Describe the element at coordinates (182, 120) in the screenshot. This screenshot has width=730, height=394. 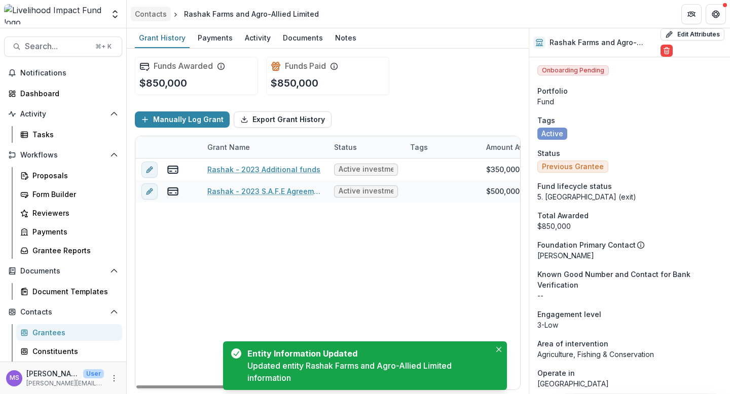
I see `button: Manually Log Grant` at that location.